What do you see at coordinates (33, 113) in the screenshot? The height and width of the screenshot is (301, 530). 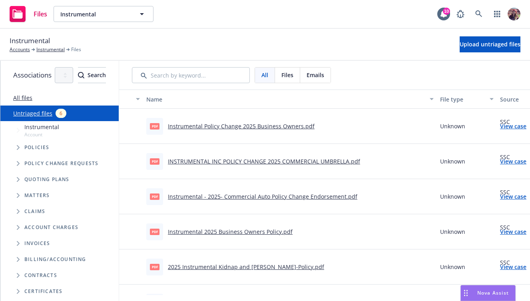 I see `a: Untriaged files` at bounding box center [33, 113].